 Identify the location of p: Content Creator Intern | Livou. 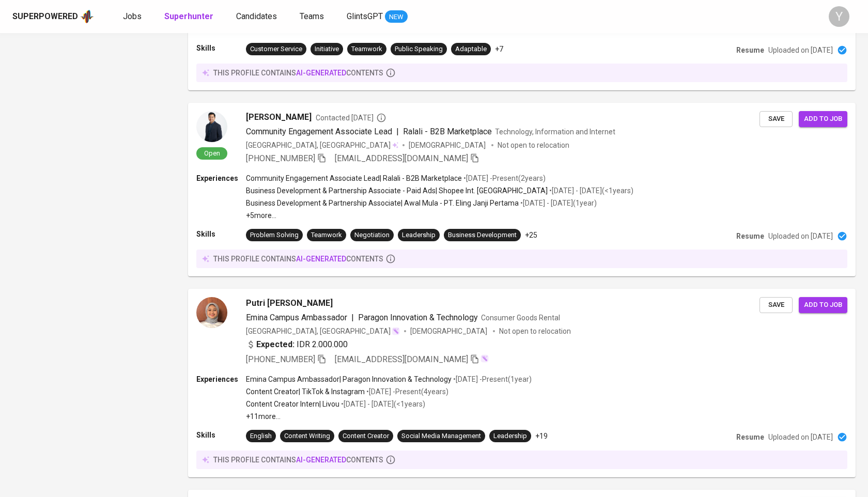
(293, 404).